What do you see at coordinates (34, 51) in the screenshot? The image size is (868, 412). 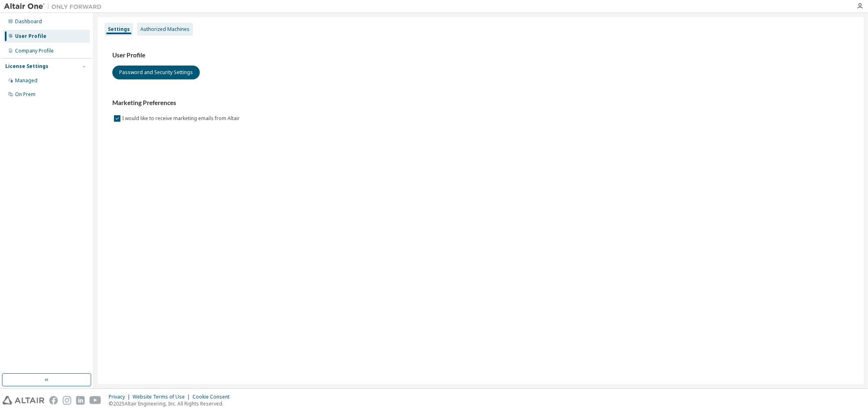 I see `div: Company Profile` at bounding box center [34, 51].